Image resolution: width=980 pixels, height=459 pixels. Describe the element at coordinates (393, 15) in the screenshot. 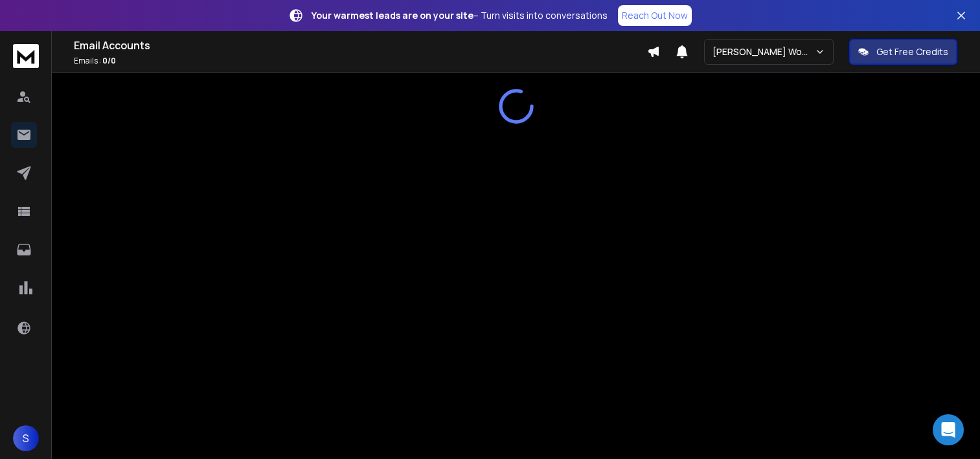

I see `strong: Your warmest leads are on your site` at that location.